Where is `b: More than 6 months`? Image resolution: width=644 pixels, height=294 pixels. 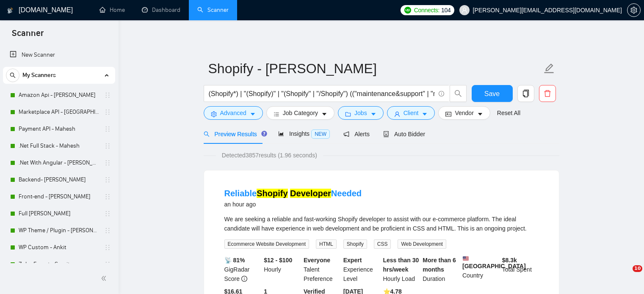
b: More than 6 months is located at coordinates (439, 265).